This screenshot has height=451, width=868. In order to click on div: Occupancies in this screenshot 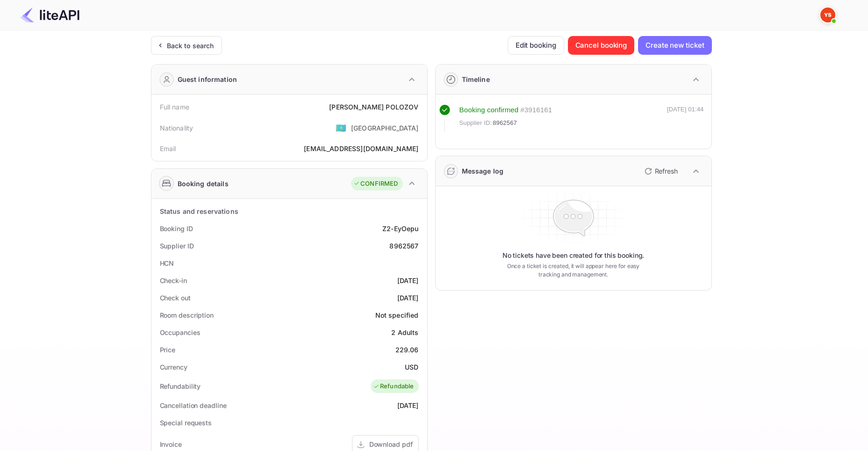, I will do `click(180, 332)`.